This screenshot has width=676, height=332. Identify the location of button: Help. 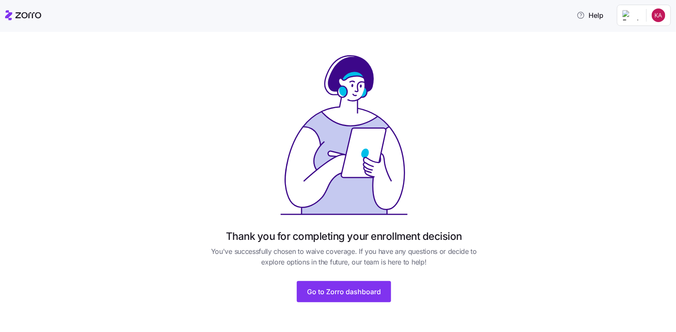
(589, 15).